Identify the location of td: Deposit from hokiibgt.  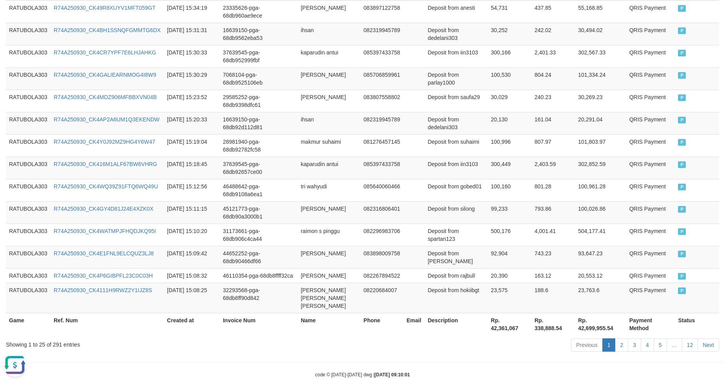
(456, 298).